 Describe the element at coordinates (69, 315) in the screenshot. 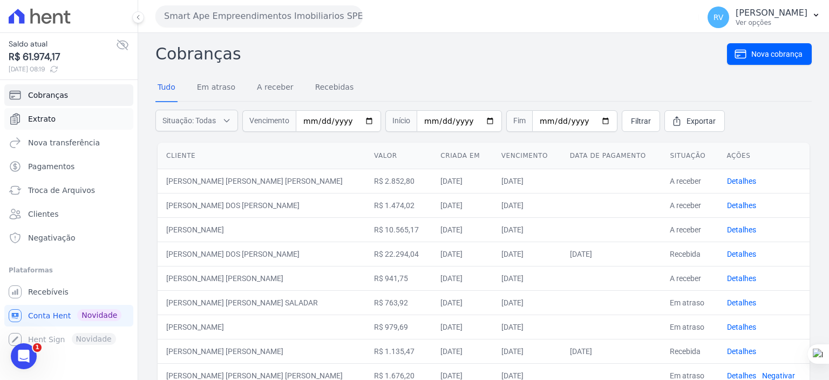

I see `a: Conta Hent Novidade` at that location.